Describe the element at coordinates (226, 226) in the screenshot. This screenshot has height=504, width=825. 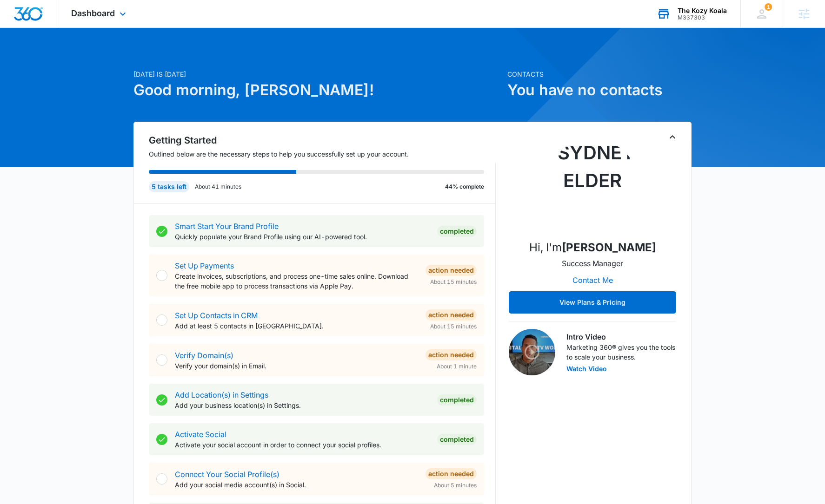
I see `a: Smart Start Your Brand Profile` at that location.